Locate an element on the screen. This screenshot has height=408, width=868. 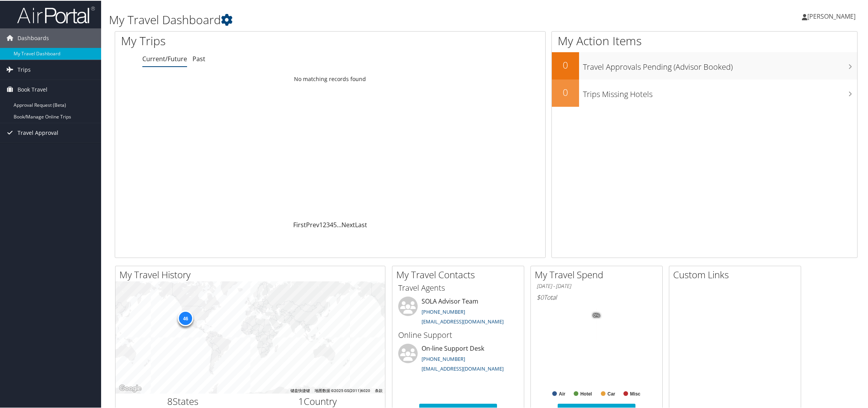
a: Past is located at coordinates (199, 58).